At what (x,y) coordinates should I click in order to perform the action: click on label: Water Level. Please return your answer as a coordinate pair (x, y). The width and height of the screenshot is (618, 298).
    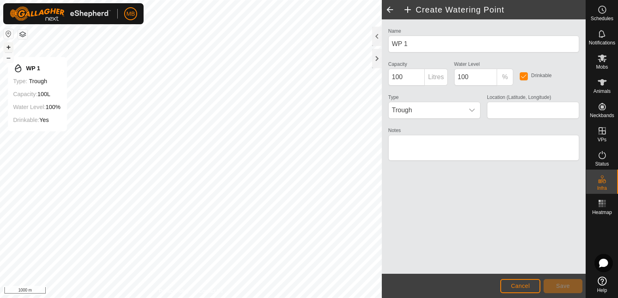
    Looking at the image, I should click on (467, 64).